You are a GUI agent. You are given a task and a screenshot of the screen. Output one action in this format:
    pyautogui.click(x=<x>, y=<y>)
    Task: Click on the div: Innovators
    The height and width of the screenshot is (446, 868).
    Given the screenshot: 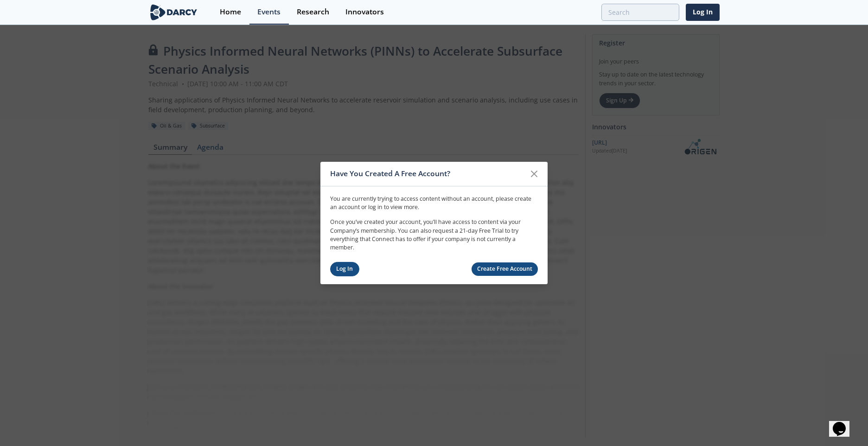 What is the action you would take?
    pyautogui.click(x=365, y=12)
    